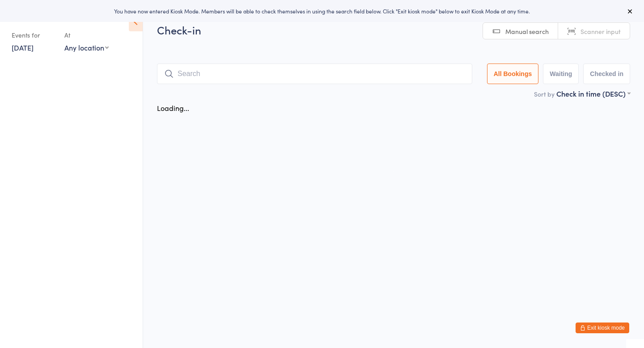 The image size is (644, 348). What do you see at coordinates (86, 47) in the screenshot?
I see `div: Any location` at bounding box center [86, 47].